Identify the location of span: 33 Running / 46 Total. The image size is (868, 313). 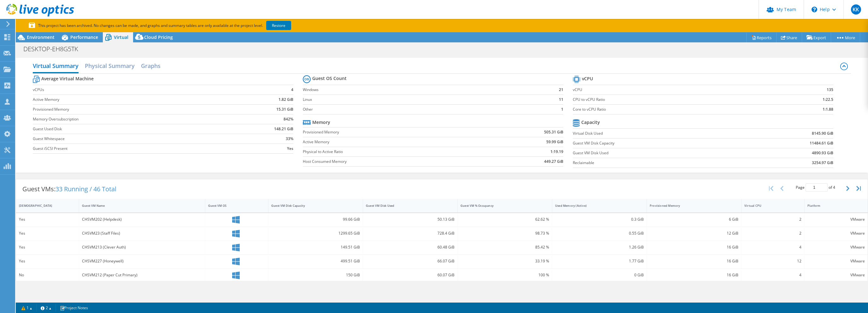
(86, 189).